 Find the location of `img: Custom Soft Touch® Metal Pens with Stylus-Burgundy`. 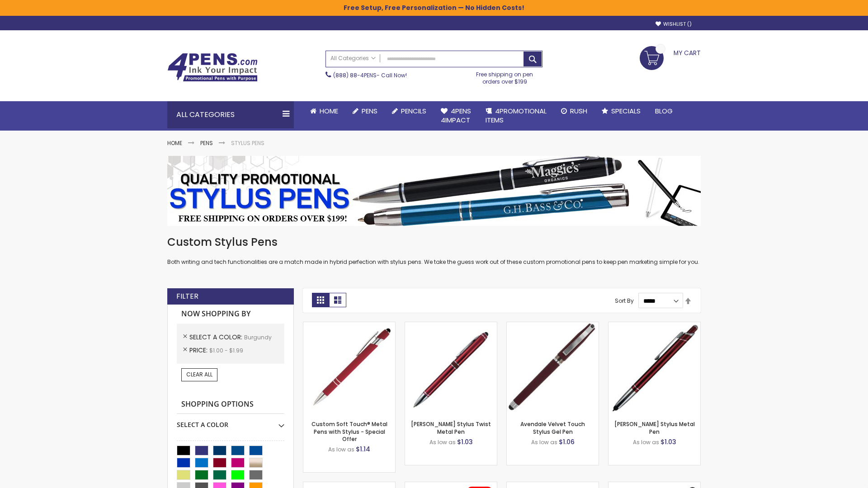

img: Custom Soft Touch® Metal Pens with Stylus-Burgundy is located at coordinates (349, 368).